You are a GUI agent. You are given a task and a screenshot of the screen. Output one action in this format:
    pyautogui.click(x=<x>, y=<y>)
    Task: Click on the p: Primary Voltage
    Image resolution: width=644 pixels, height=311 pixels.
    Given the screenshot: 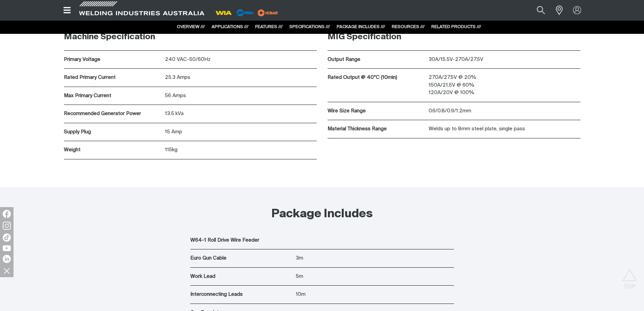 What is the action you would take?
    pyautogui.click(x=113, y=60)
    